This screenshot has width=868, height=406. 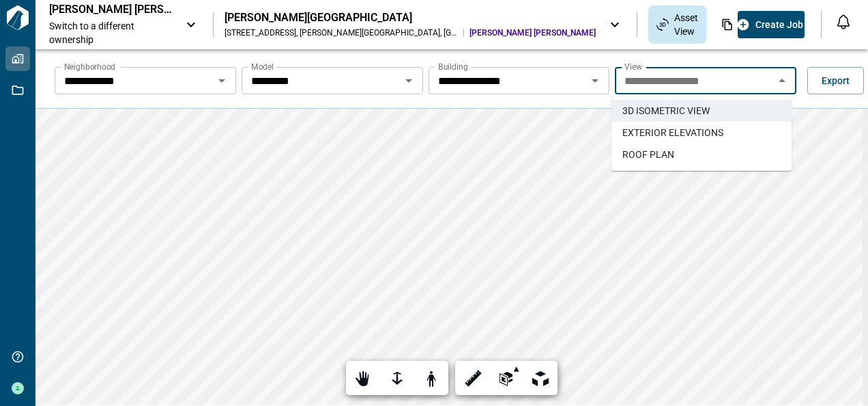 What do you see at coordinates (666, 111) in the screenshot?
I see `span: 3D ISOMETRIC VIEW​` at bounding box center [666, 111].